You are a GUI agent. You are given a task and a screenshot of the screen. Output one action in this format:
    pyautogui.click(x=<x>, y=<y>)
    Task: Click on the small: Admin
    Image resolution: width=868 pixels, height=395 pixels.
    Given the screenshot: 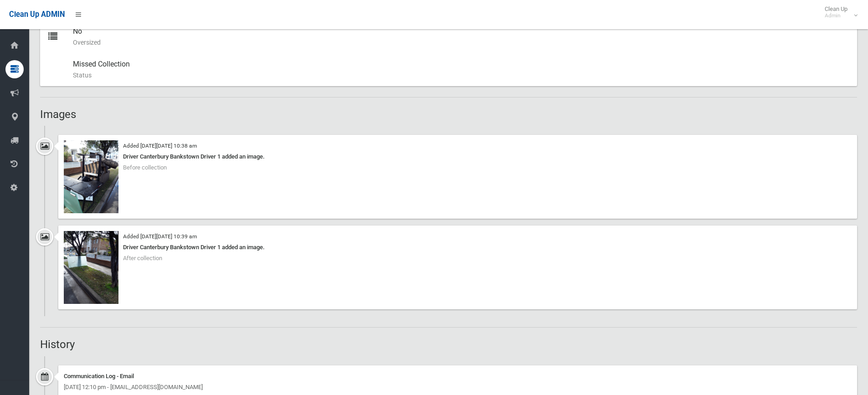 What is the action you would take?
    pyautogui.click(x=836, y=16)
    